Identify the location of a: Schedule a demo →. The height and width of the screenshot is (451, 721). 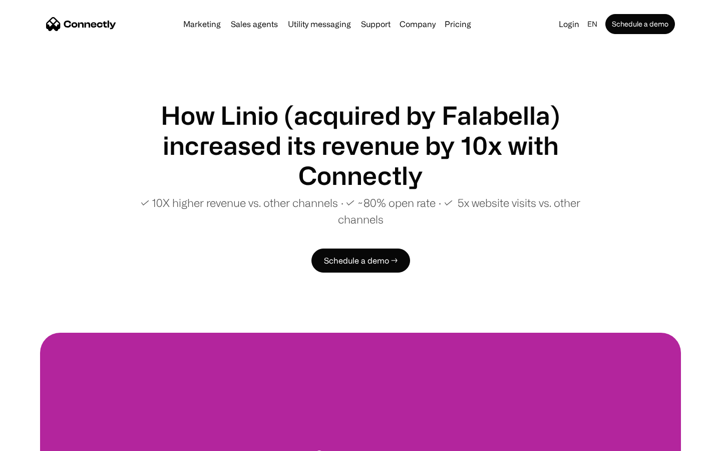
(361, 260).